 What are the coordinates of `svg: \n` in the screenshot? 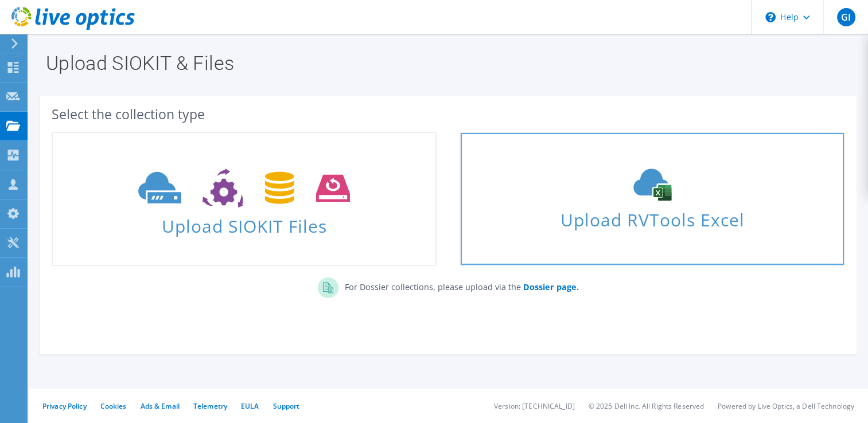 It's located at (771, 17).